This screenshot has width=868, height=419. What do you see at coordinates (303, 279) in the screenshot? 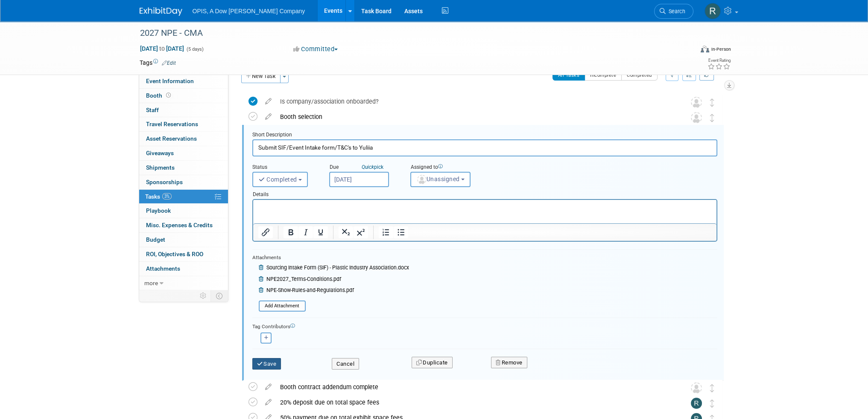
I see `span: NPE2027_Terms-Conditions.pdf` at bounding box center [303, 279].